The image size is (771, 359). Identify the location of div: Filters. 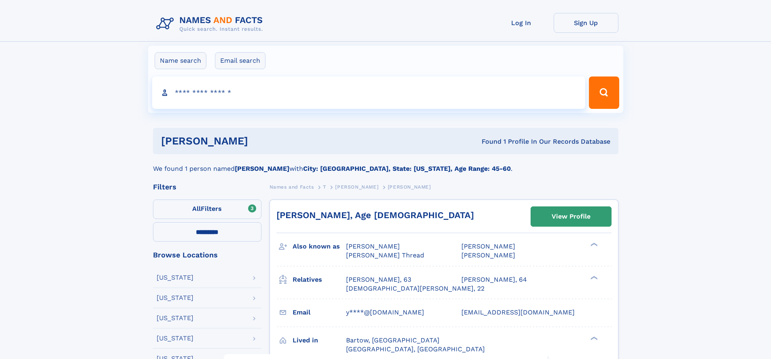
(207, 187).